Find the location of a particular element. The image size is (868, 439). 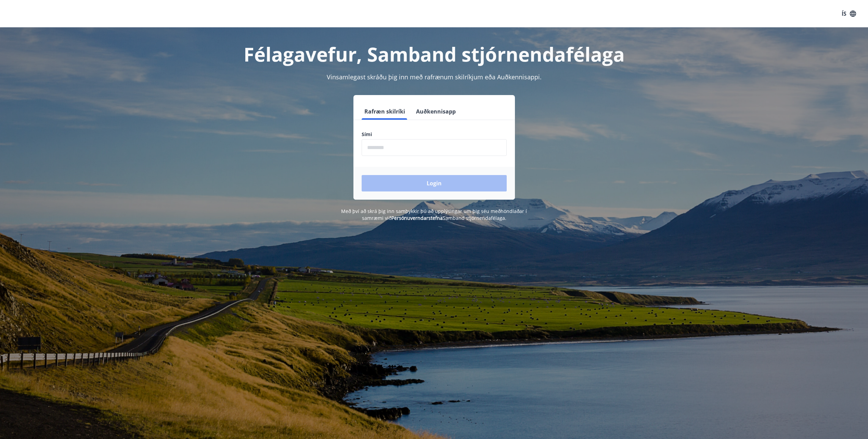

span: Vinsamlegast skráðu þig inn með rafrænum skilríkjum eða Auðkennisappi. is located at coordinates (434, 77).